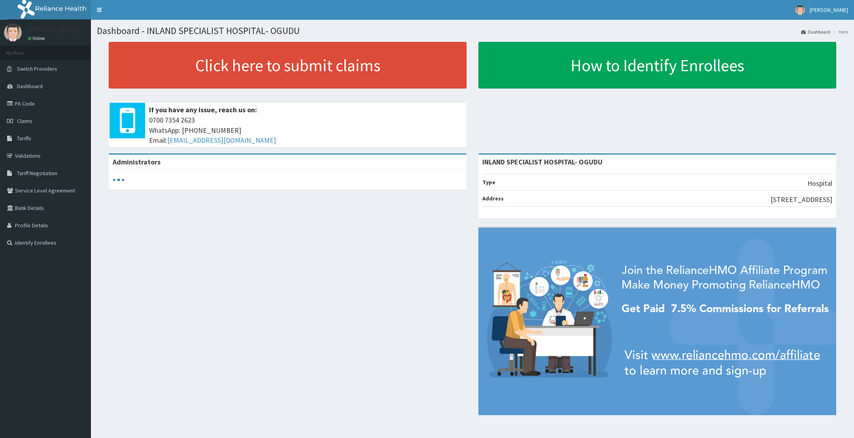  What do you see at coordinates (203, 110) in the screenshot?
I see `b: If you have any issue, reach us on:` at bounding box center [203, 110].